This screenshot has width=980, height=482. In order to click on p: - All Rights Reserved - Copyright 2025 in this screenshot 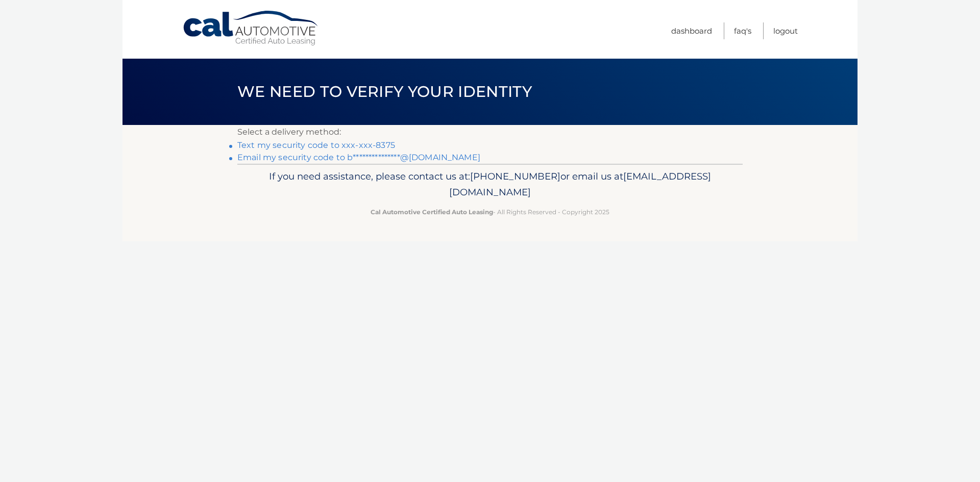, I will do `click(490, 211)`.